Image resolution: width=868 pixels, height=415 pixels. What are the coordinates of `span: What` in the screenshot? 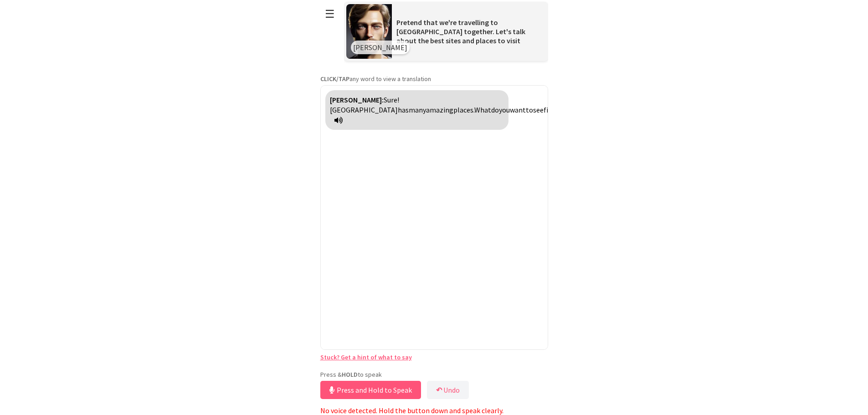 It's located at (483, 110).